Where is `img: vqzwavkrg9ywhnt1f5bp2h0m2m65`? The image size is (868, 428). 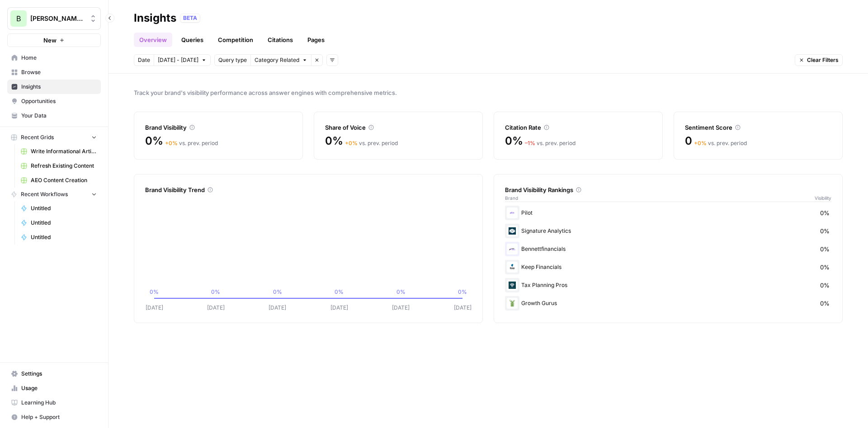 img: vqzwavkrg9ywhnt1f5bp2h0m2m65 is located at coordinates (512, 249).